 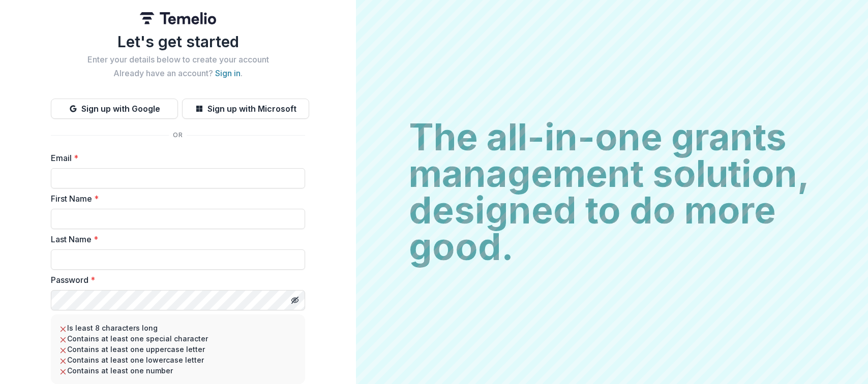 What do you see at coordinates (178, 41) in the screenshot?
I see `h1: Let's get started` at bounding box center [178, 41].